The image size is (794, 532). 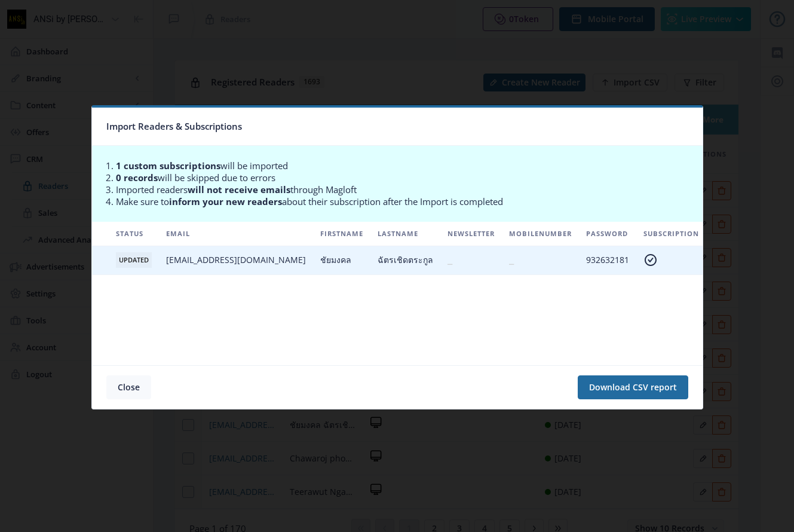 I want to click on span: ฉัตรเชิดตระกูล, so click(x=405, y=259).